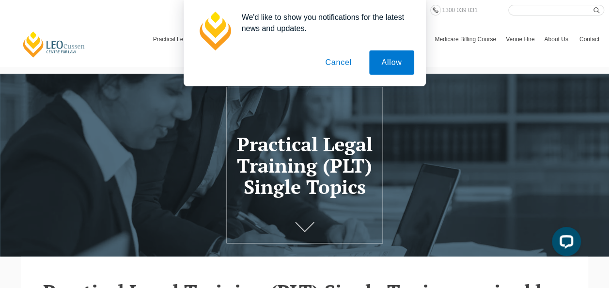  What do you see at coordinates (22, 18) in the screenshot?
I see `button: Open LiveChat chat widget` at bounding box center [22, 18].